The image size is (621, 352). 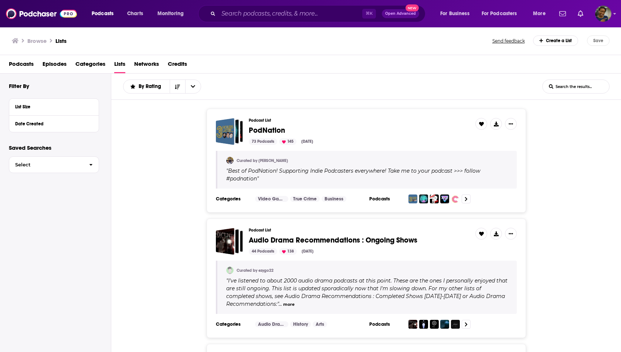 I want to click on span: More, so click(x=539, y=14).